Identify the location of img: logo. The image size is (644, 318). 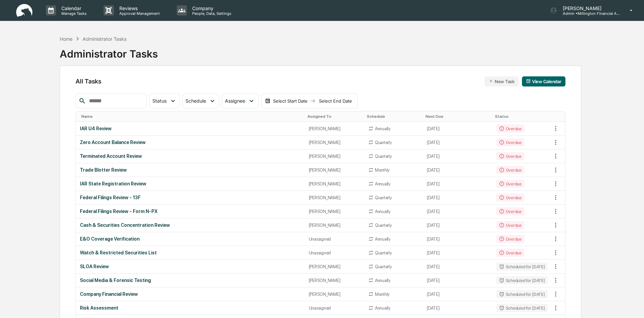
(24, 11).